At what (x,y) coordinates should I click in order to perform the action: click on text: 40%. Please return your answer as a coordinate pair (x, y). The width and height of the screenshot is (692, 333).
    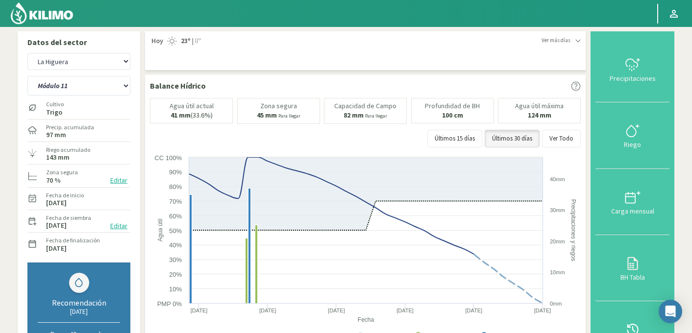
    Looking at the image, I should click on (176, 245).